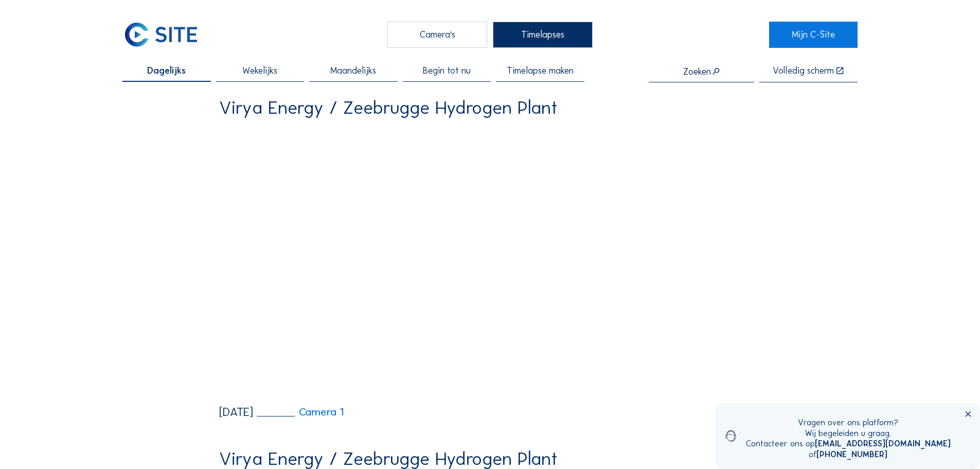  I want to click on span: Dagelijks, so click(166, 71).